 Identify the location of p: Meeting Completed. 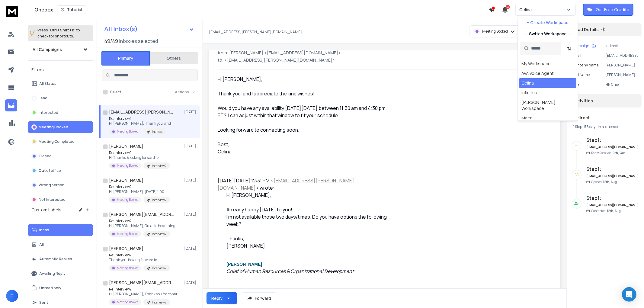
(57, 142).